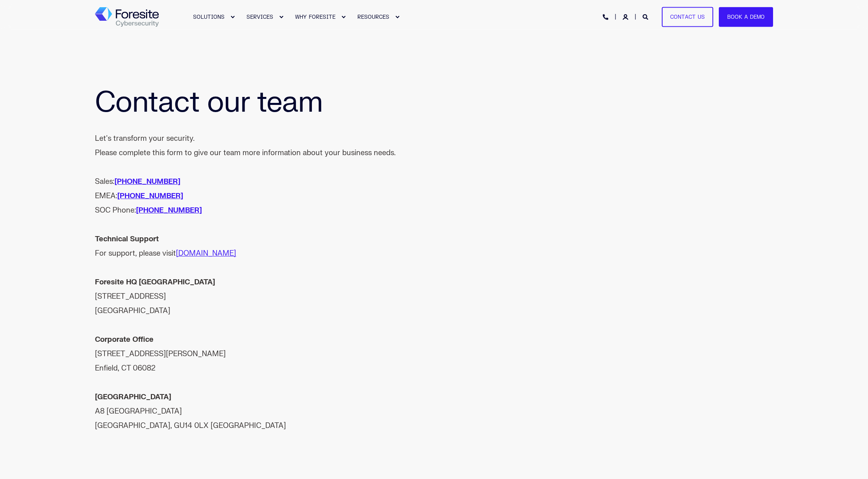  Describe the element at coordinates (315, 17) in the screenshot. I see `span: WHY FORESITE` at that location.